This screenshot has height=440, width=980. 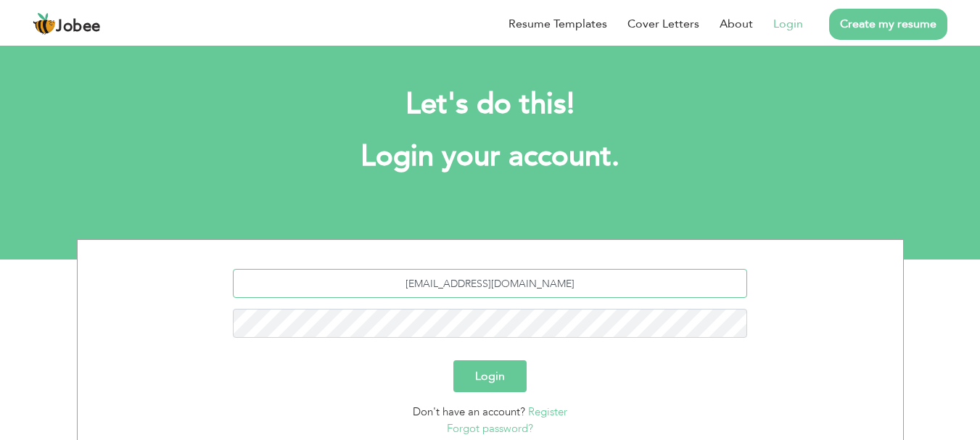 I want to click on img: jobee.io, so click(x=44, y=24).